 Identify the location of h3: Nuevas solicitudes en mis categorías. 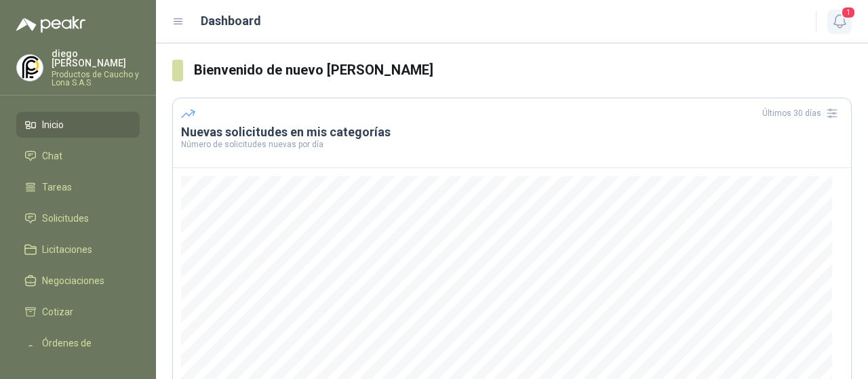
(512, 132).